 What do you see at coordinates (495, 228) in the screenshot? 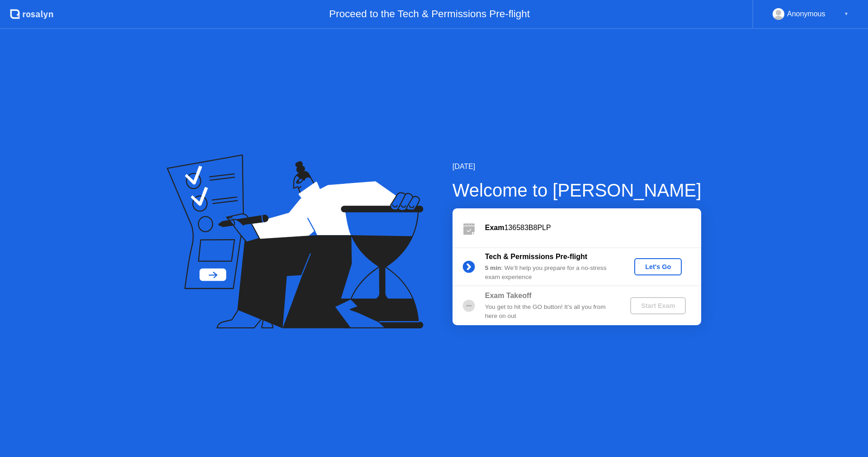
I see `b: Exam` at bounding box center [495, 228].